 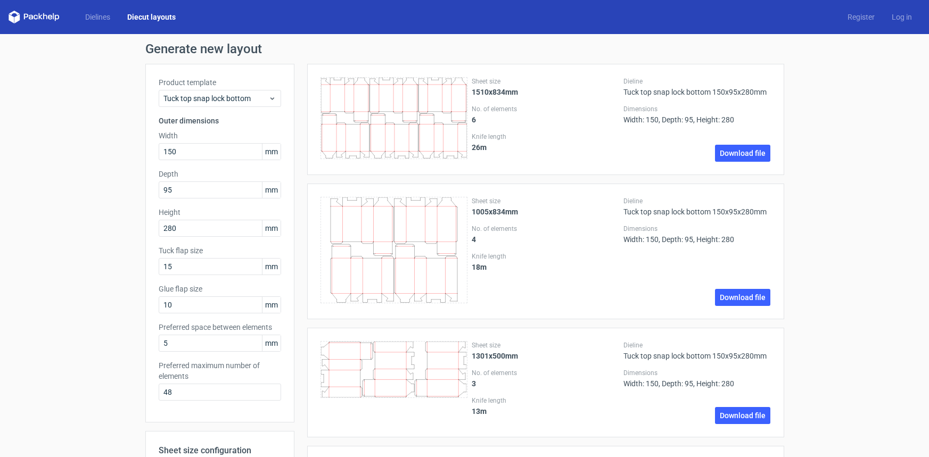 I want to click on strong: 6, so click(x=474, y=120).